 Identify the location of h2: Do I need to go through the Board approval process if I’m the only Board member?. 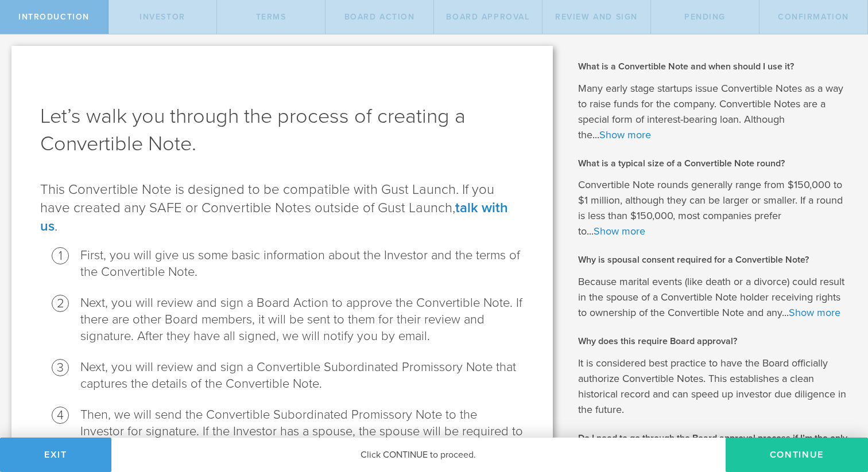
(714, 445).